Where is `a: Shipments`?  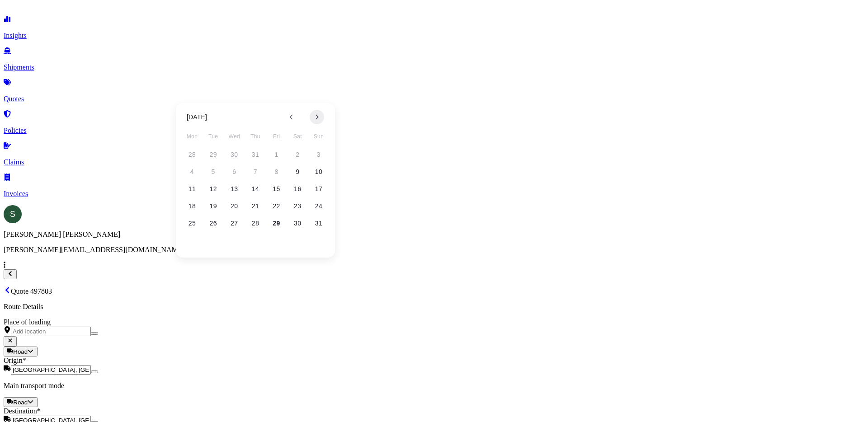
a: Shipments is located at coordinates (434, 60).